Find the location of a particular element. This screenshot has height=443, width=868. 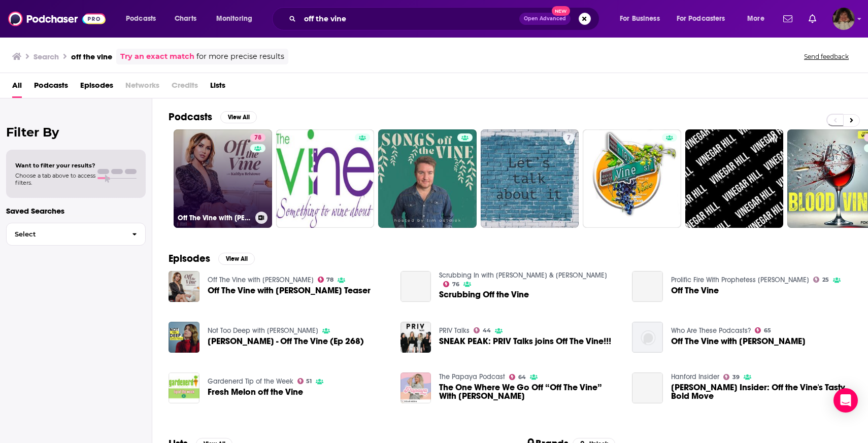

span: 25 is located at coordinates (825, 280).